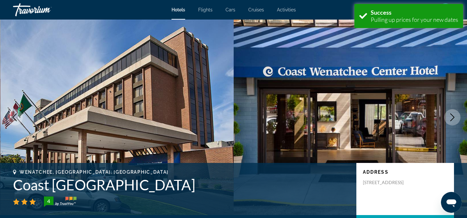 The height and width of the screenshot is (218, 467). What do you see at coordinates (445, 10) in the screenshot?
I see `button: User Menu` at bounding box center [445, 10].